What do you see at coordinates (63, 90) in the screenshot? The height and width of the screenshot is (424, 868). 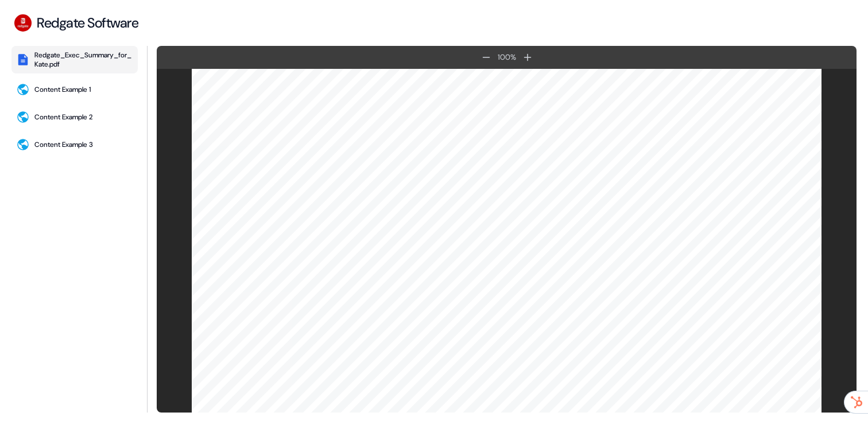 I see `div: Content Example 1` at bounding box center [63, 90].